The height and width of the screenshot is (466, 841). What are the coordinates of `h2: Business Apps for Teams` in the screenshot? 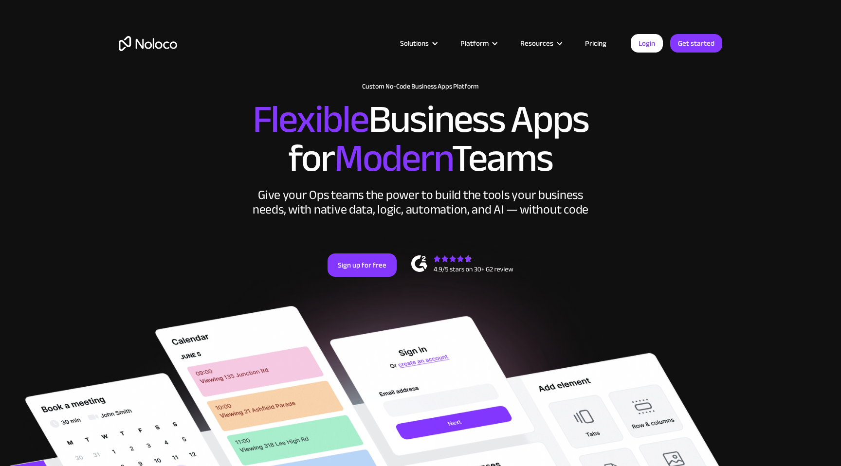 It's located at (420, 139).